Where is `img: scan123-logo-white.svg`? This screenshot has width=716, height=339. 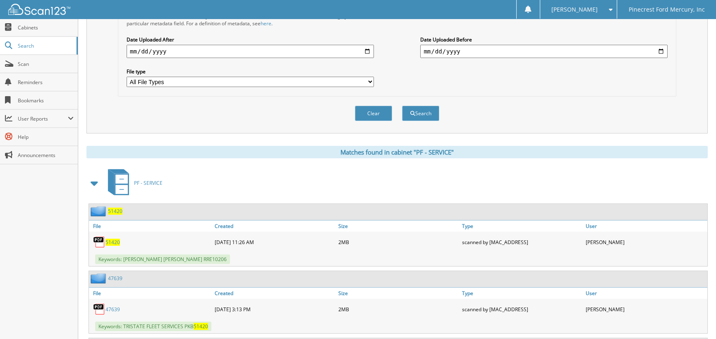
img: scan123-logo-white.svg is located at coordinates (39, 9).